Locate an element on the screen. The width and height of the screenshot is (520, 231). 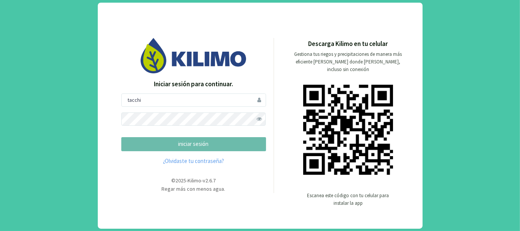
p: Iniciar sesión para continuar. is located at coordinates (194, 84).